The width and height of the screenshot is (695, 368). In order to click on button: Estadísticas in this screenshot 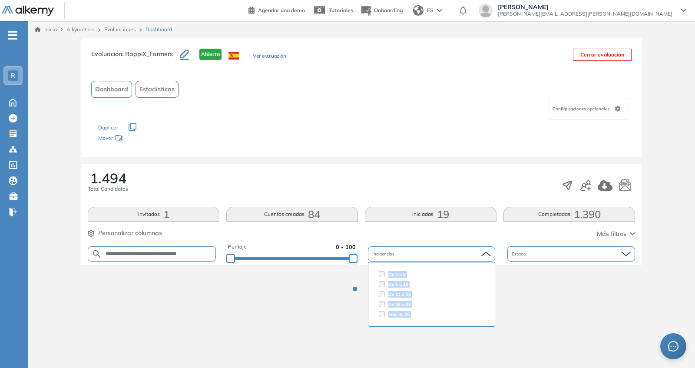, I will do `click(157, 89)`.